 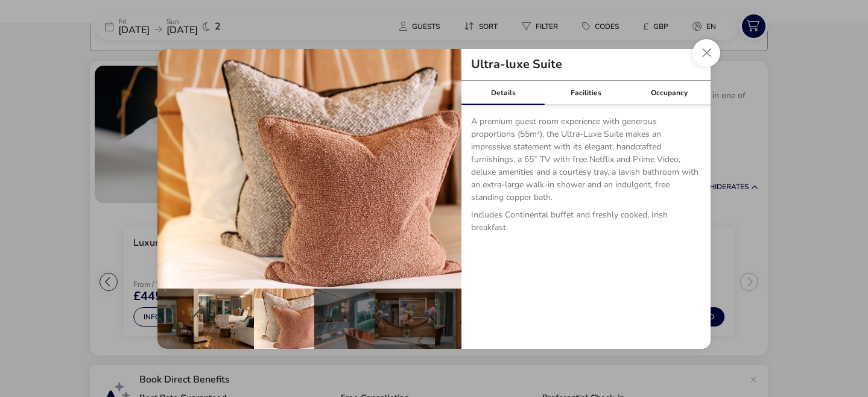 What do you see at coordinates (706, 53) in the screenshot?
I see `button: Close dialog` at bounding box center [706, 53].